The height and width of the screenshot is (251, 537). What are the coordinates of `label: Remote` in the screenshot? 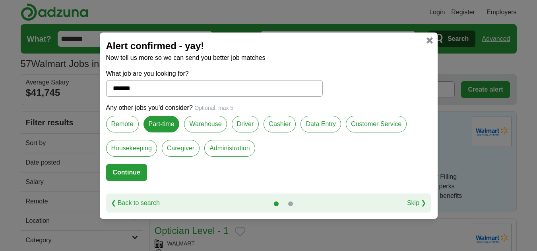 It's located at (122, 124).